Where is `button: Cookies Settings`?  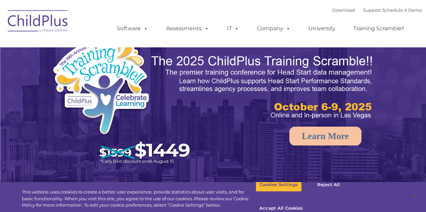
button: Cookies Settings is located at coordinates (278, 185).